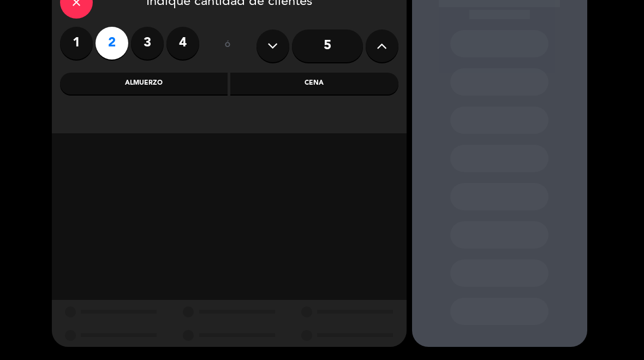 Image resolution: width=644 pixels, height=360 pixels. What do you see at coordinates (112, 43) in the screenshot?
I see `label: 2` at bounding box center [112, 43].